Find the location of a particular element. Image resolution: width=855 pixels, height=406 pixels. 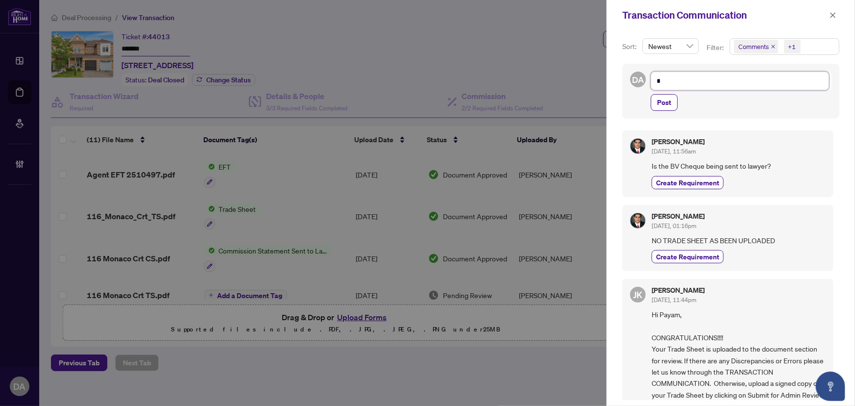

span: Is the BV Cheque being sent to lawyer? is located at coordinates (738, 166).